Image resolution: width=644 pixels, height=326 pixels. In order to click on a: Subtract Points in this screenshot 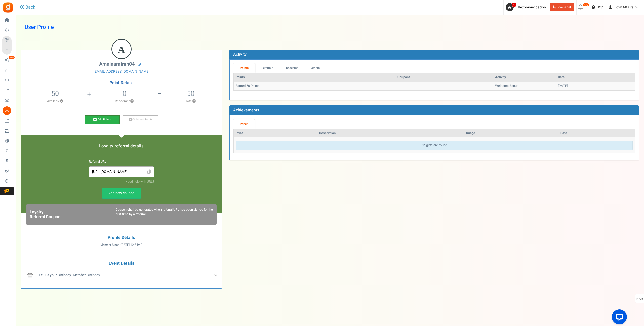, I will do `click(141, 120)`.